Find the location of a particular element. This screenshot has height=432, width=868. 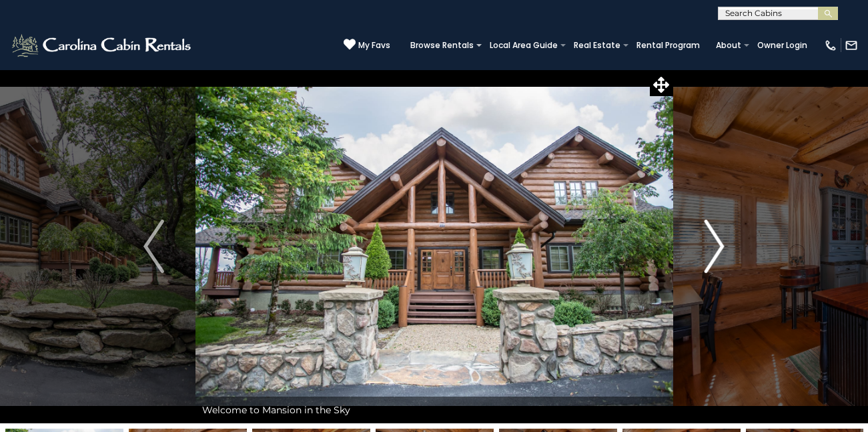

a: Local Area Guide is located at coordinates (523, 45).